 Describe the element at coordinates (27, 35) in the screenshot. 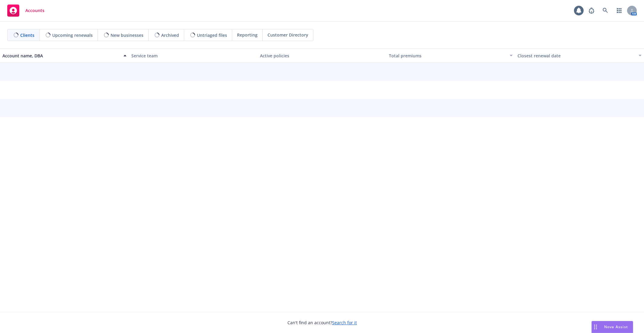

I see `span: Clients` at that location.